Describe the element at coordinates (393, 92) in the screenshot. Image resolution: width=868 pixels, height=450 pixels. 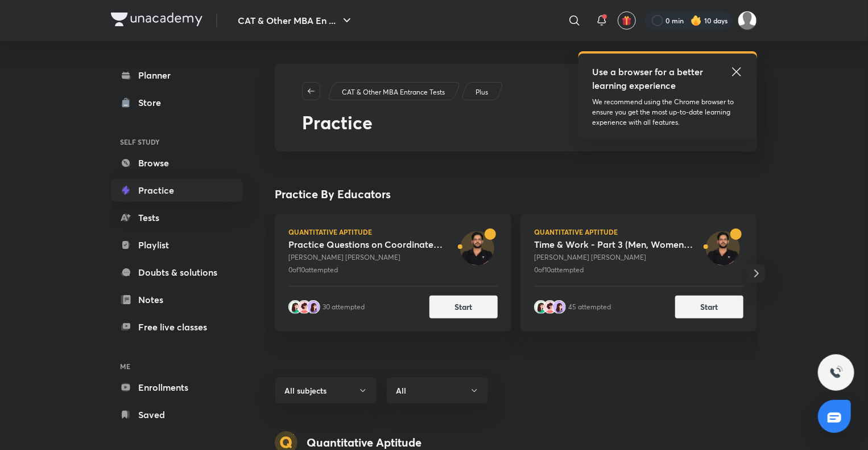
I see `a: CAT & Other MBA Entrance Tests` at that location.